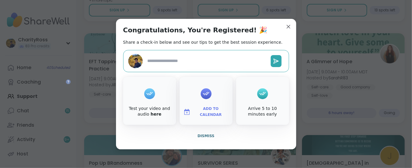  Describe the element at coordinates (206, 136) in the screenshot. I see `button: Dismiss` at that location.